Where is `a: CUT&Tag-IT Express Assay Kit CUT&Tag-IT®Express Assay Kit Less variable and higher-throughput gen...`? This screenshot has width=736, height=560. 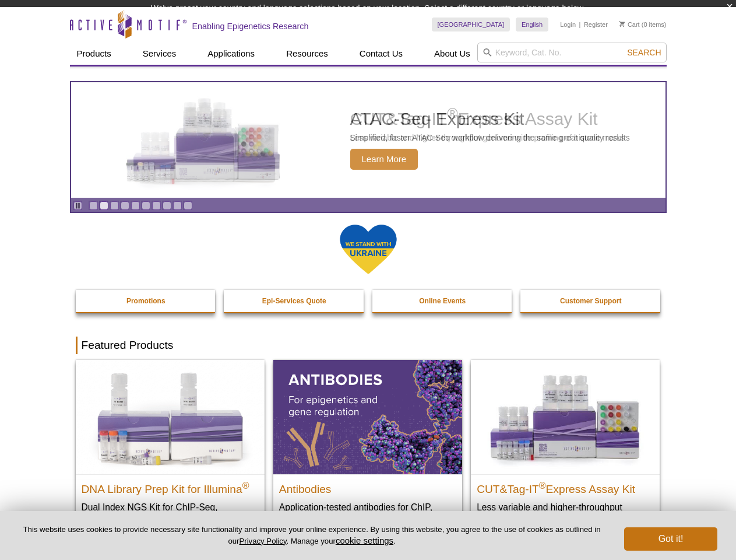 a: CUT&Tag-IT Express Assay Kit CUT&Tag-IT®Express Assay Kit Less variable and higher-throughput gen... is located at coordinates (368, 140).